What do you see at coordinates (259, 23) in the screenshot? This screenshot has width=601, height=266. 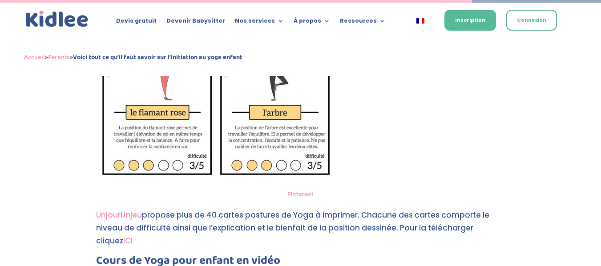 I see `a: Nos services` at bounding box center [259, 23].